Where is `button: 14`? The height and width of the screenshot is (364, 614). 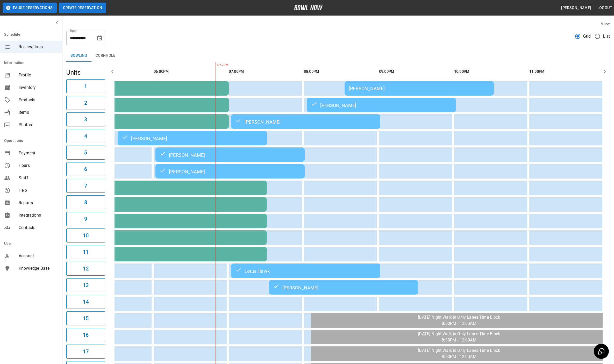 button: 14 is located at coordinates (86, 302).